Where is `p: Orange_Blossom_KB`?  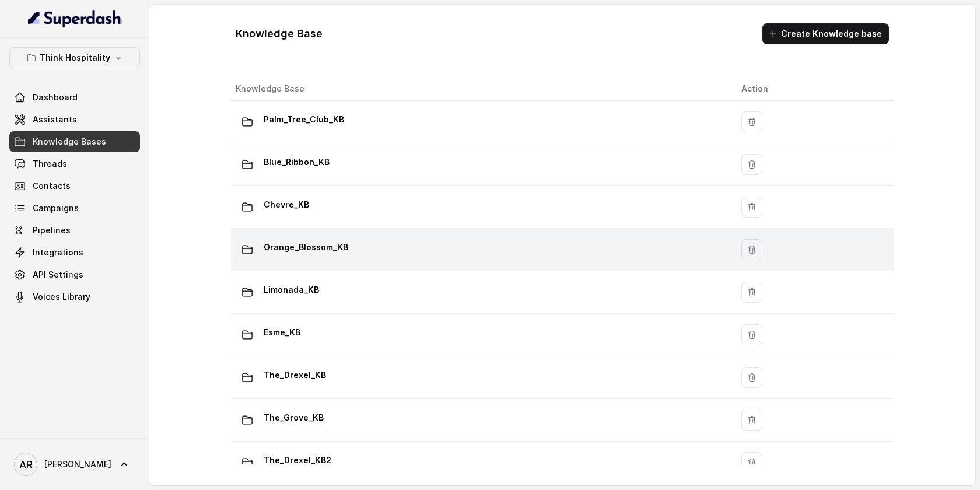 p: Orange_Blossom_KB is located at coordinates (306, 247).